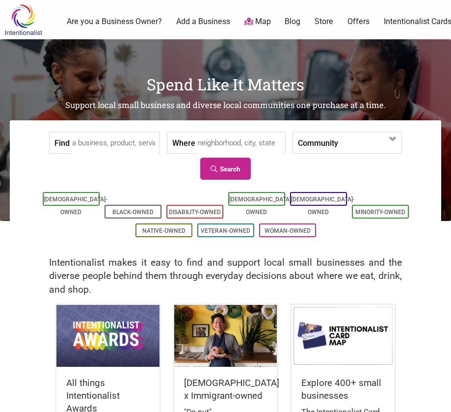  What do you see at coordinates (203, 22) in the screenshot?
I see `a: Add a Business` at bounding box center [203, 22].